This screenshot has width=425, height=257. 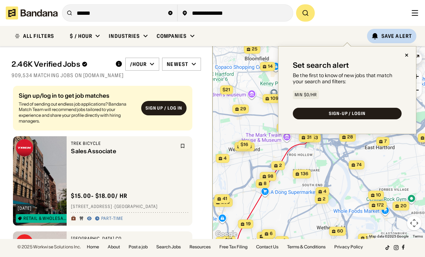 What do you see at coordinates (418, 236) in the screenshot?
I see `a: Terms (opens in new tab)` at bounding box center [418, 236].